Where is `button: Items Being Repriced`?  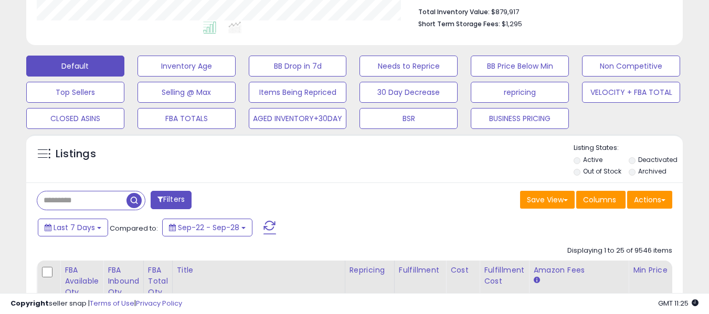 button: Items Being Repriced is located at coordinates (298, 92).